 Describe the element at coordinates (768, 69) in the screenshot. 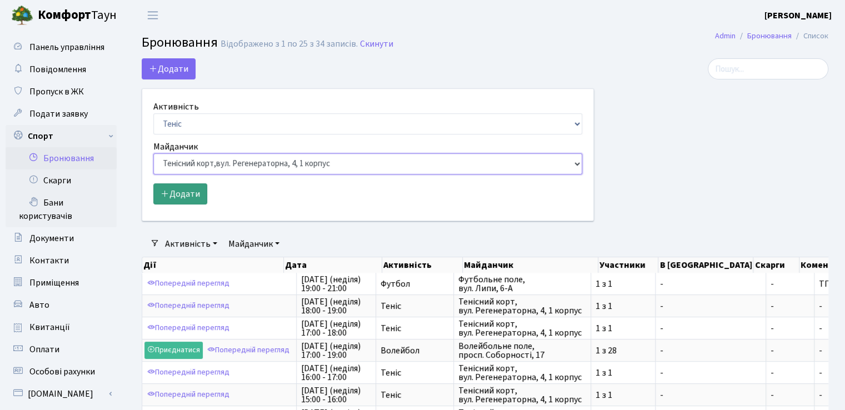

I see `input: Пошук...` at that location.